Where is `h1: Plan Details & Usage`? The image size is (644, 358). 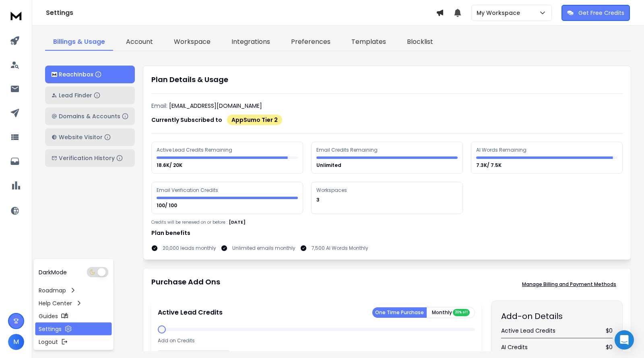 h1: Plan Details & Usage is located at coordinates (387, 80).